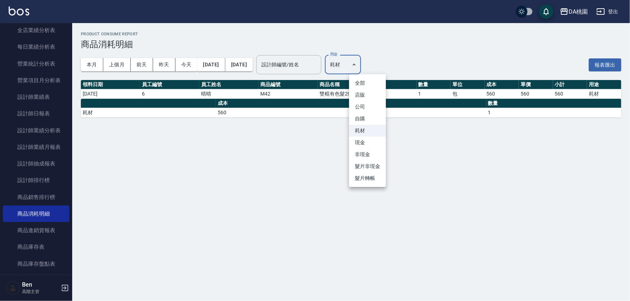 The image size is (630, 301). I want to click on li: 非現金, so click(367, 154).